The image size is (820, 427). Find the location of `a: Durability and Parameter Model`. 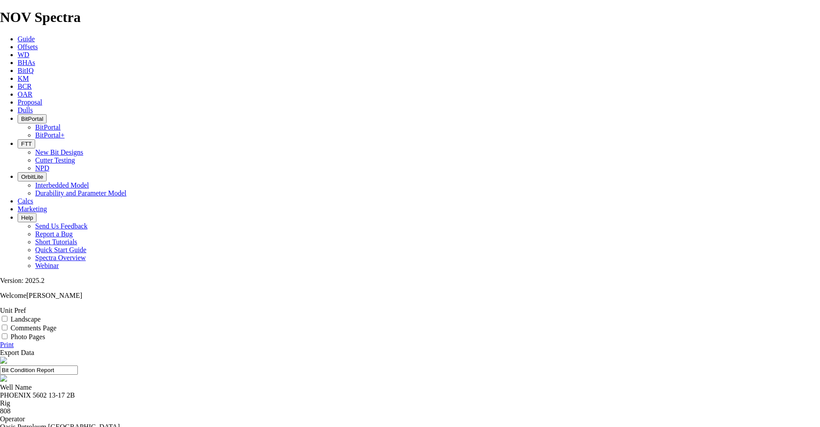

a: Durability and Parameter Model is located at coordinates (81, 193).